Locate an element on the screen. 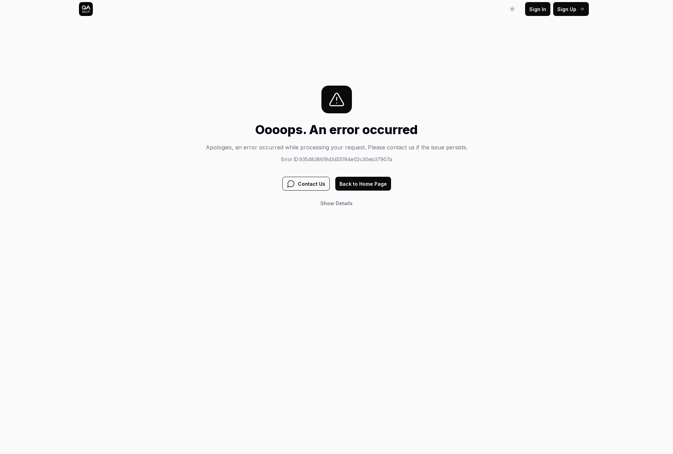 The width and height of the screenshot is (673, 454). a: Back to Home Page is located at coordinates (363, 184).